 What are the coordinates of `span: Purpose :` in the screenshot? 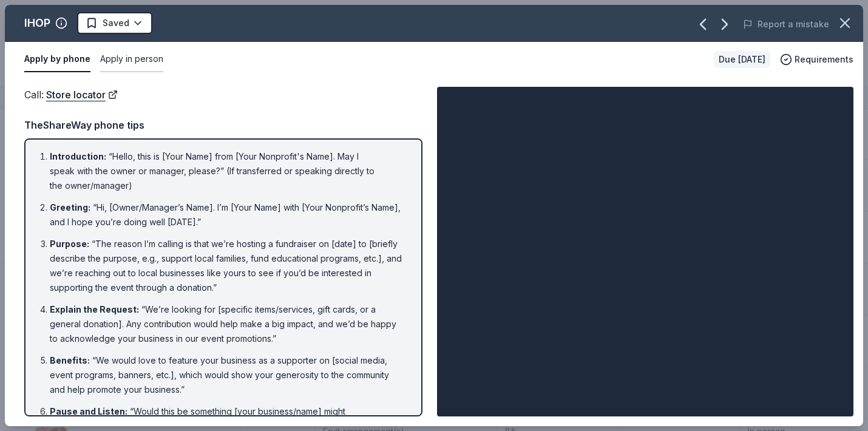 It's located at (69, 244).